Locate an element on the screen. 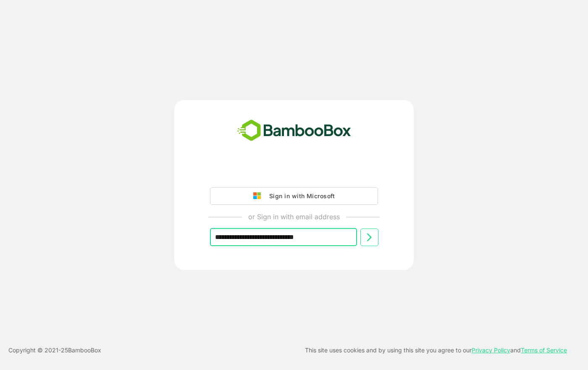 This screenshot has height=370, width=588. p: This site uses cookies and by using this site you agree to our and is located at coordinates (436, 350).